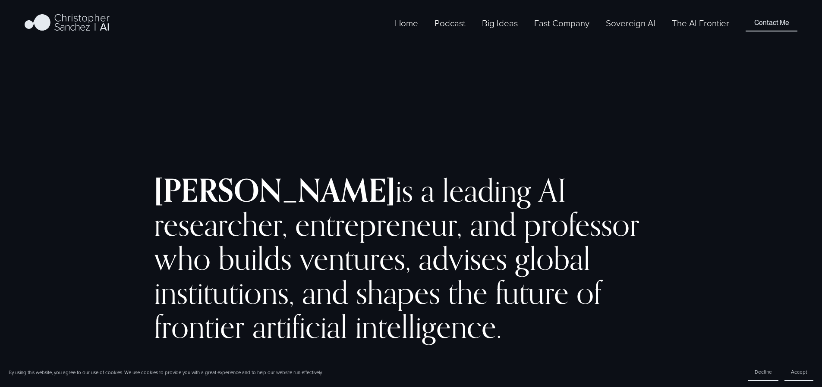 This screenshot has height=387, width=822. Describe the element at coordinates (700, 23) in the screenshot. I see `a: The AI Frontier` at that location.